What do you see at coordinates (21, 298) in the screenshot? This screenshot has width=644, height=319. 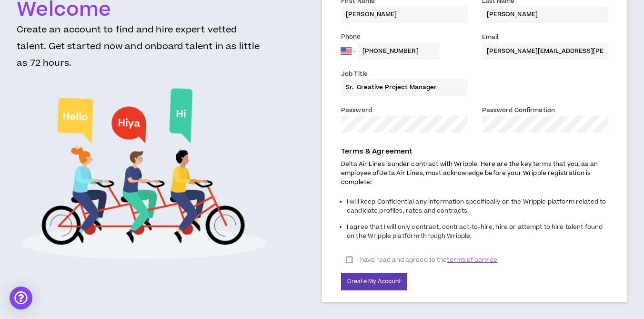 I see `div: Open Intercom Messenger` at bounding box center [21, 298].